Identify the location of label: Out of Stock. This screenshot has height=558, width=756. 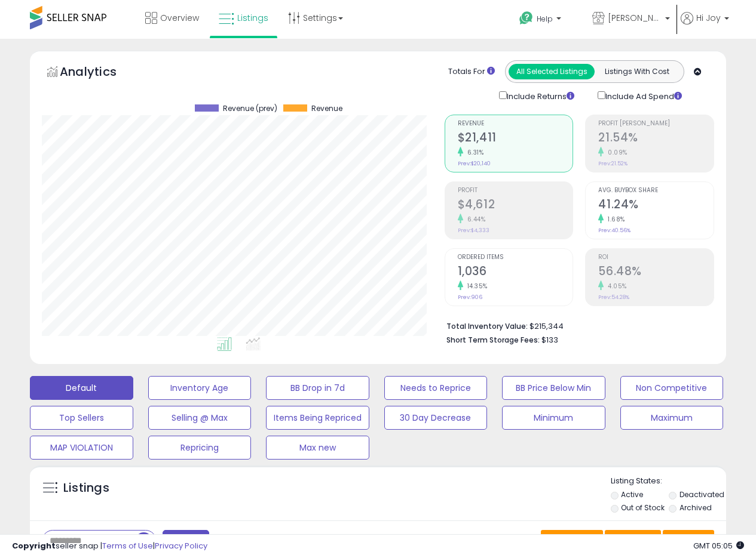
(642, 508).